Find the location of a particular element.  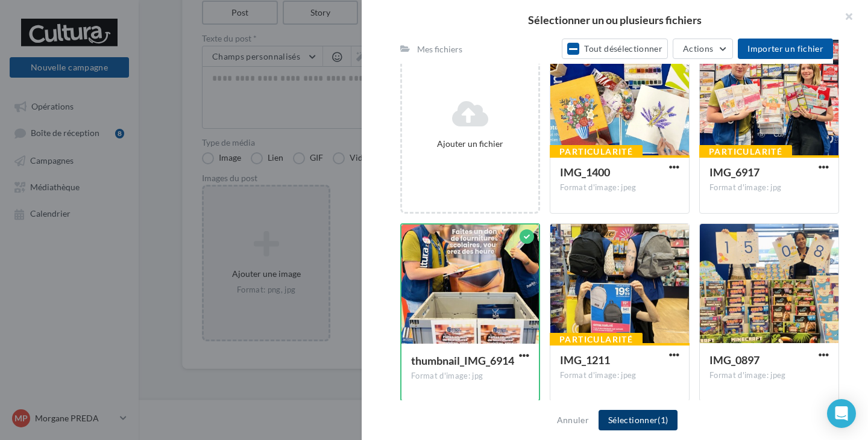

button: Sélectionner(1) is located at coordinates (637, 421).